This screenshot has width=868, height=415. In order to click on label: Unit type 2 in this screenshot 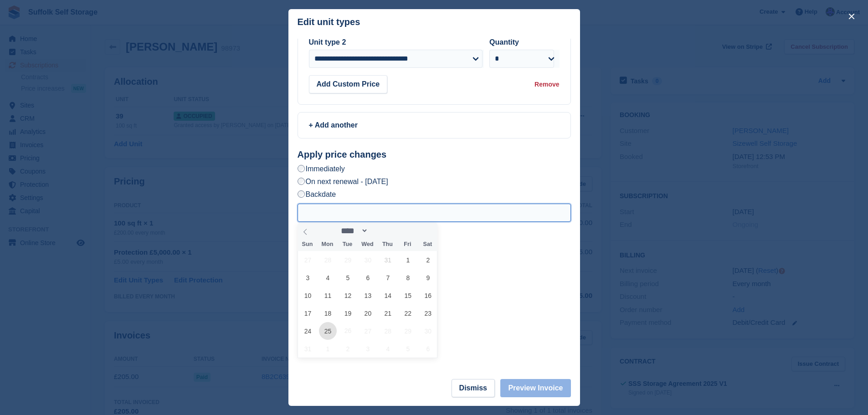, I will do `click(328, 42)`.